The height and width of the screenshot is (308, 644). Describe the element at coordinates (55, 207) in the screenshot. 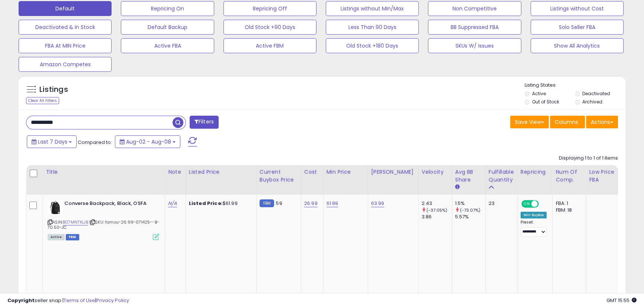

I see `img: 41huk1F2HcL._SL40_.jpg` at that location.